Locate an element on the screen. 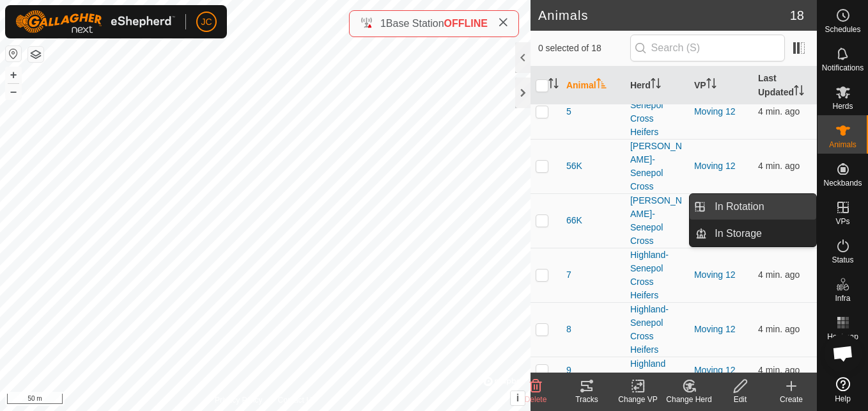  th: Herd is located at coordinates (658, 85).